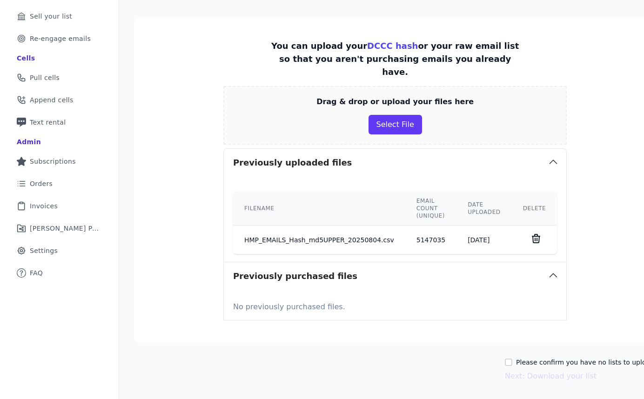  What do you see at coordinates (395, 276) in the screenshot?
I see `button: Previously purchased files` at bounding box center [395, 276].